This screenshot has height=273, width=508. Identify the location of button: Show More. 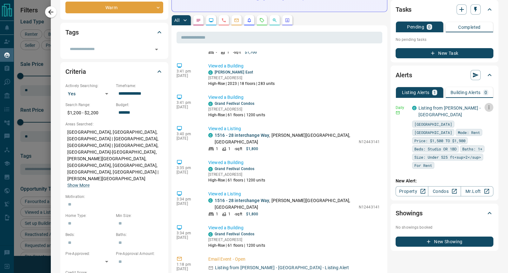
(78, 186).